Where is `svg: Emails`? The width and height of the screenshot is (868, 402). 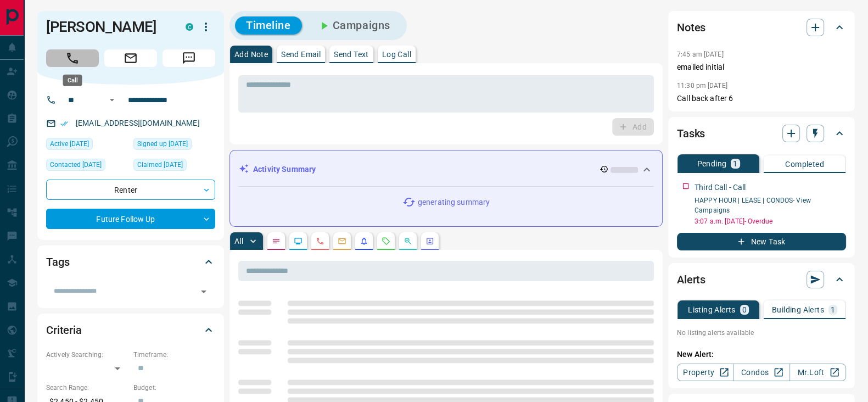 svg: Emails is located at coordinates (342, 241).